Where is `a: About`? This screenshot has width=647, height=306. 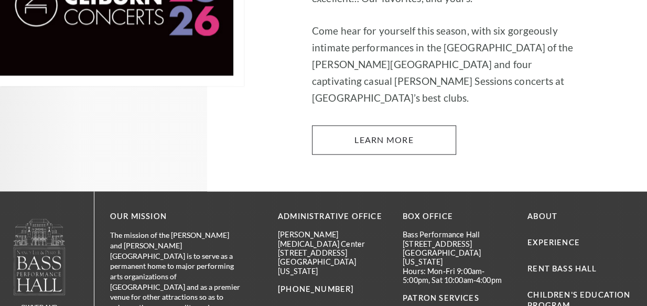
a: About is located at coordinates (542, 216).